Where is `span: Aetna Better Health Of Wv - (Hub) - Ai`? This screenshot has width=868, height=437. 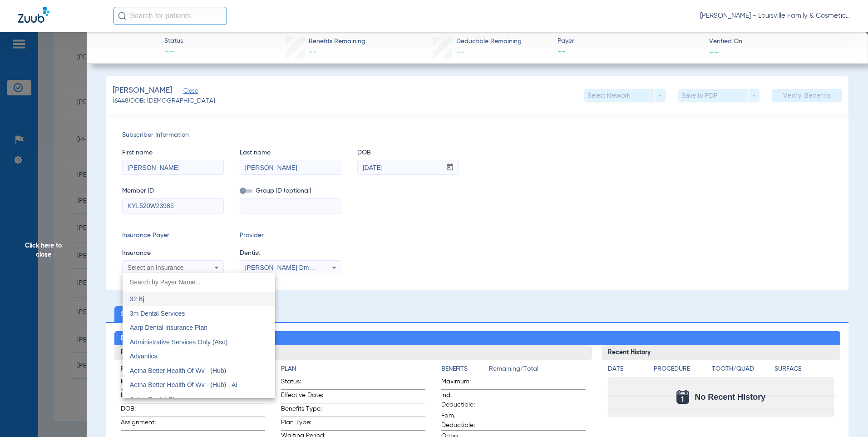
span: Aetna Better Health Of Wv - (Hub) - Ai is located at coordinates (183, 385).